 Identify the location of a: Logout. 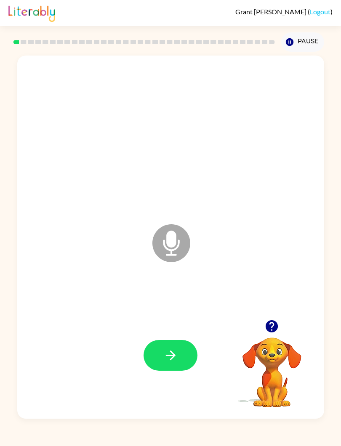
(320, 11).